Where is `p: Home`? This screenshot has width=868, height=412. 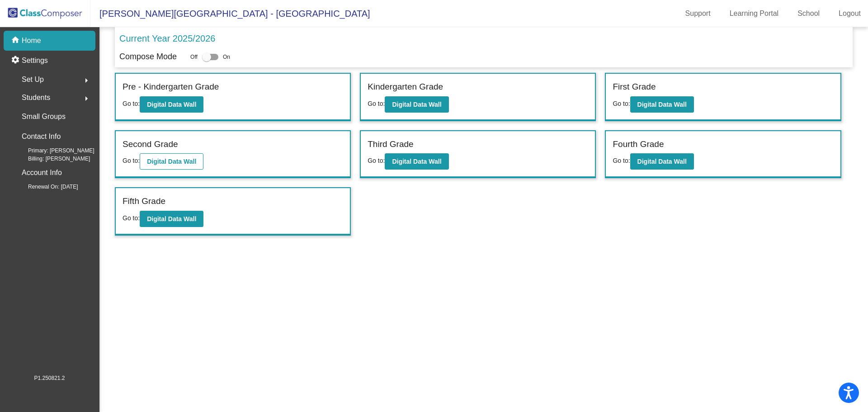
p: Home is located at coordinates (31, 40).